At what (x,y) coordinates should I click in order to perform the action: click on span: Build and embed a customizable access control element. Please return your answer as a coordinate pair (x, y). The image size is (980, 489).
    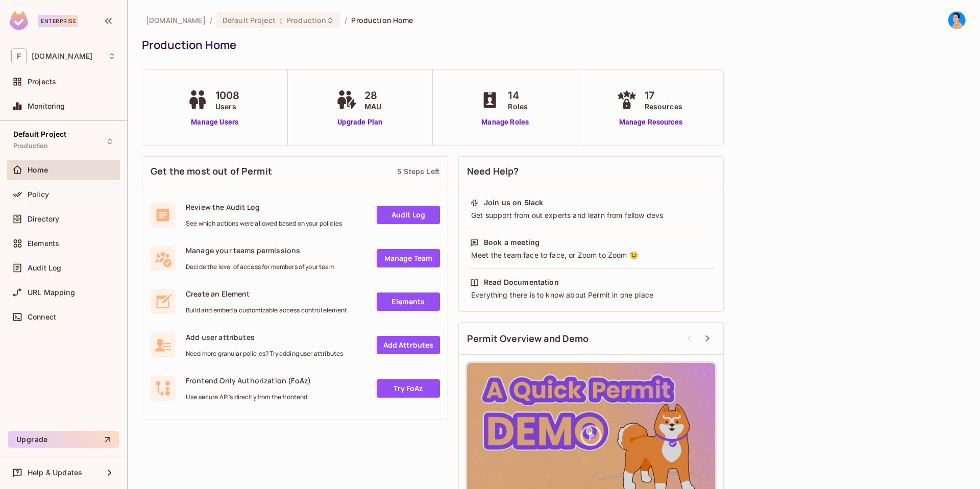
    Looking at the image, I should click on (266, 310).